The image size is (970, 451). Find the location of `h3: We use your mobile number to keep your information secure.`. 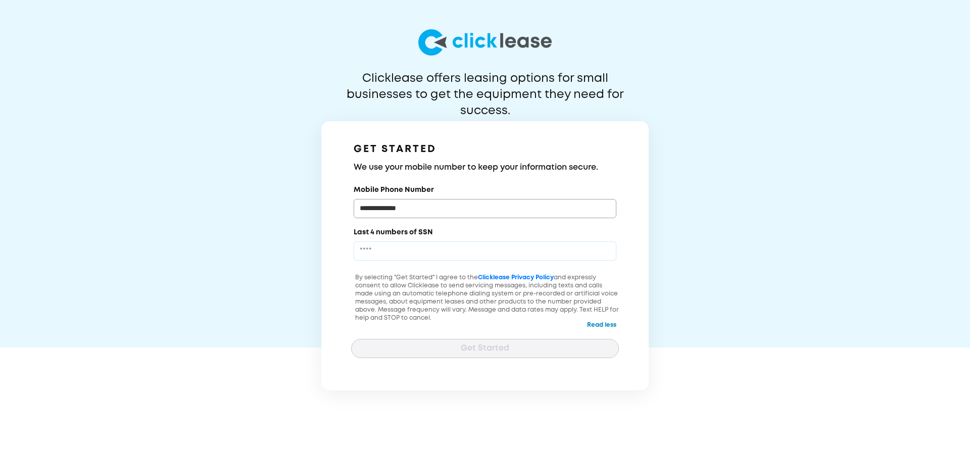

h3: We use your mobile number to keep your information secure. is located at coordinates (485, 168).